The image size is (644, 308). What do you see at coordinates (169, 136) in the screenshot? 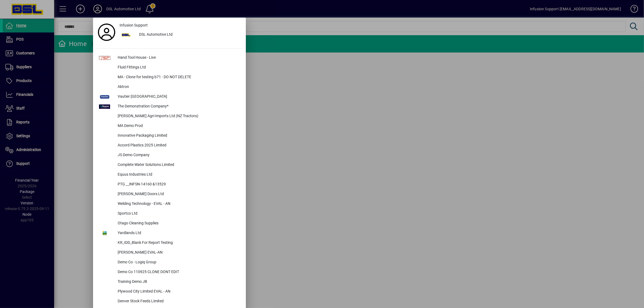
I see `button: Innovative Packaging Limited` at bounding box center [169, 136].